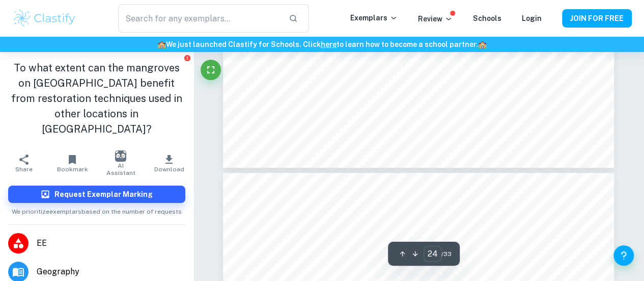 The image size is (644, 281). I want to click on p: Review, so click(435, 19).